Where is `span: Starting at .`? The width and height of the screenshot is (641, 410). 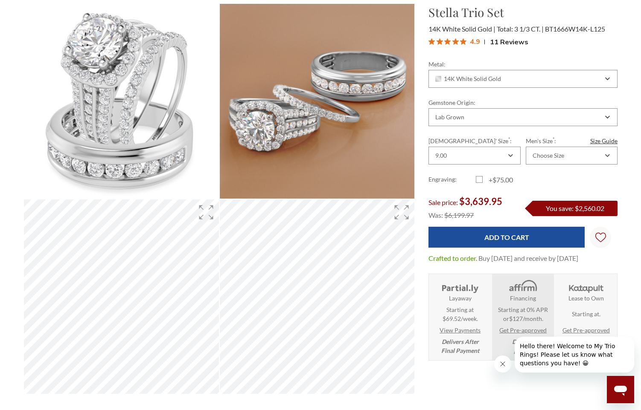
span: Starting at . is located at coordinates (586, 314).